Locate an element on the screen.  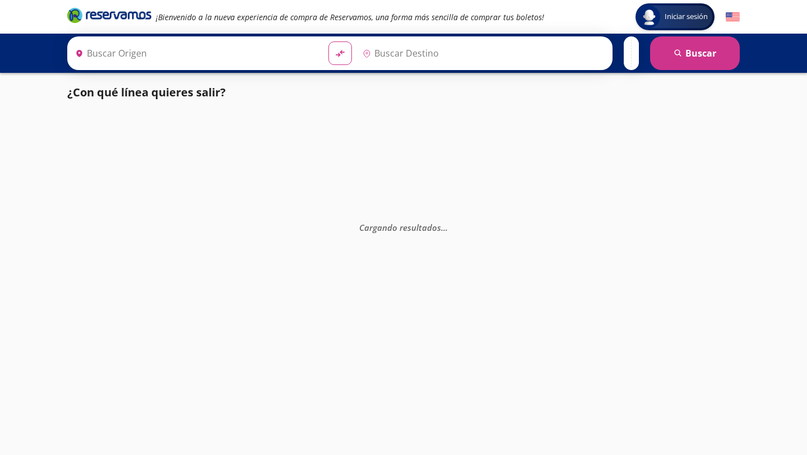
em: ¡Bienvenido a la nueva experiencia de compra de Reservamos, una forma más sencilla de comprar tus... is located at coordinates (350, 17).